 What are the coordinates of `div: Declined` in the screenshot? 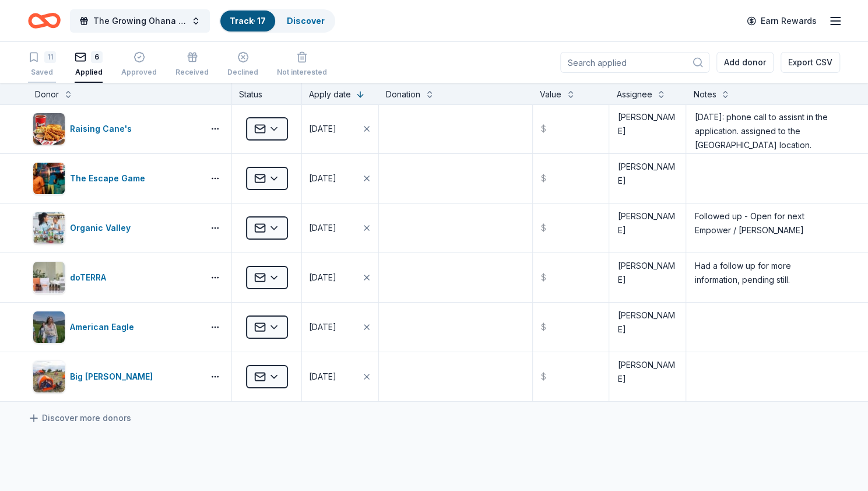 It's located at (243, 72).